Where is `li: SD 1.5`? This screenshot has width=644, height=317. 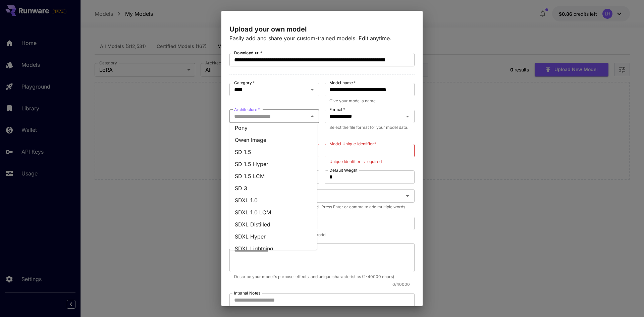 li: SD 1.5 is located at coordinates (273, 152).